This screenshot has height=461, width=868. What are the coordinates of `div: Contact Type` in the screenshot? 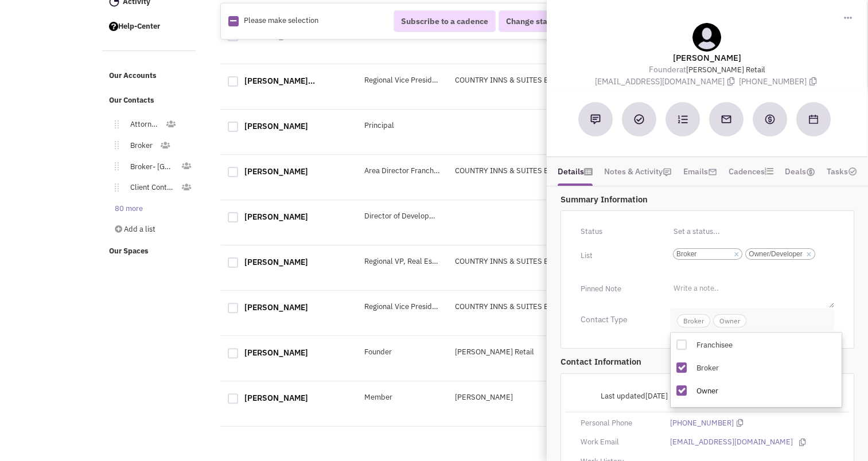 It's located at (618, 319).